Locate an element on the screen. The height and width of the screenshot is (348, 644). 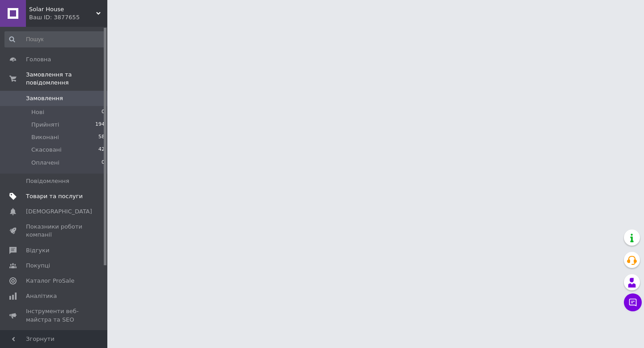
span: Аналітика is located at coordinates (41, 296).